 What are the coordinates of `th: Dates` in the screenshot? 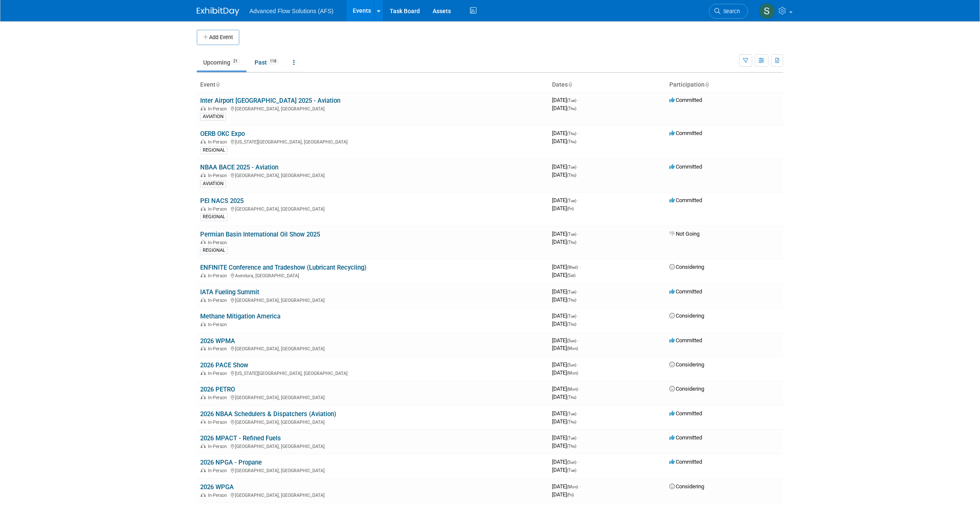 It's located at (607, 85).